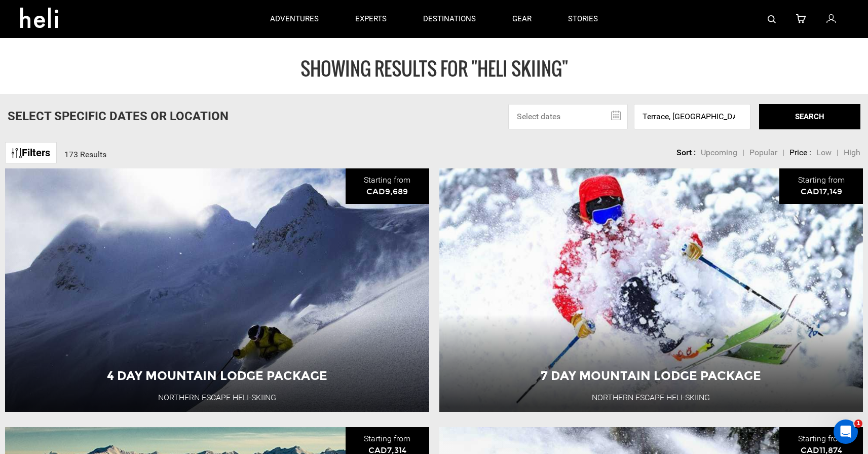  I want to click on button: SEARCH, so click(810, 117).